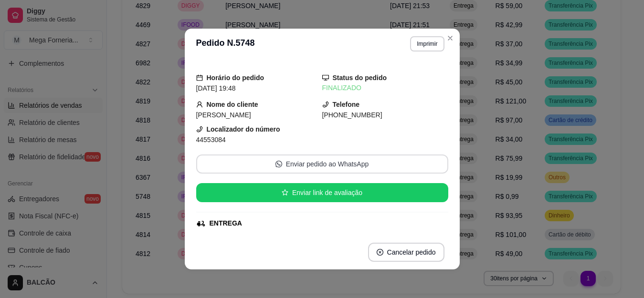  What do you see at coordinates (200, 104) in the screenshot?
I see `span: user` at bounding box center [200, 104].